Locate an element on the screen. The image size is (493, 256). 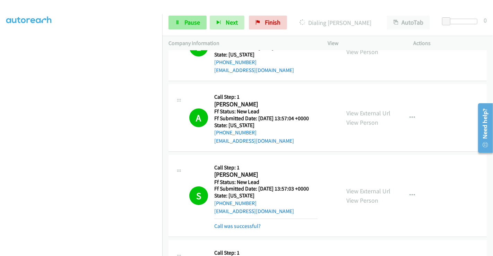
div: Need help? is located at coordinates (12, 23).